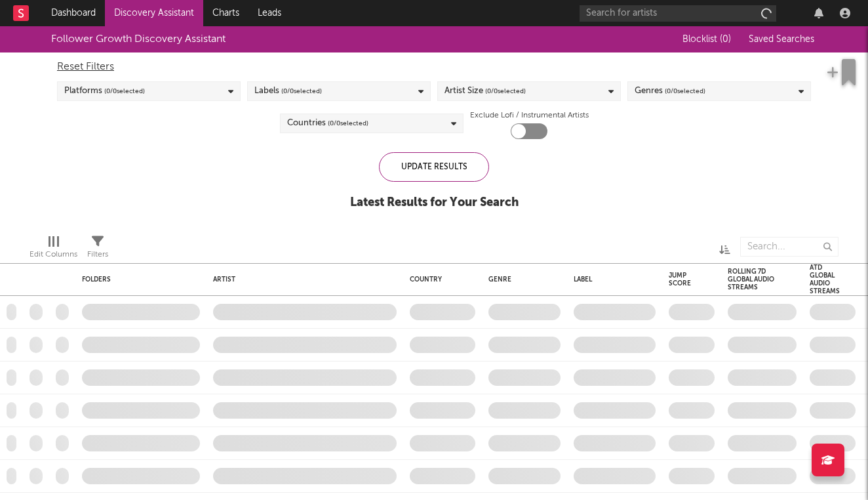 The image size is (868, 500). Describe the element at coordinates (682, 279) in the screenshot. I see `div: Jump Score` at that location.